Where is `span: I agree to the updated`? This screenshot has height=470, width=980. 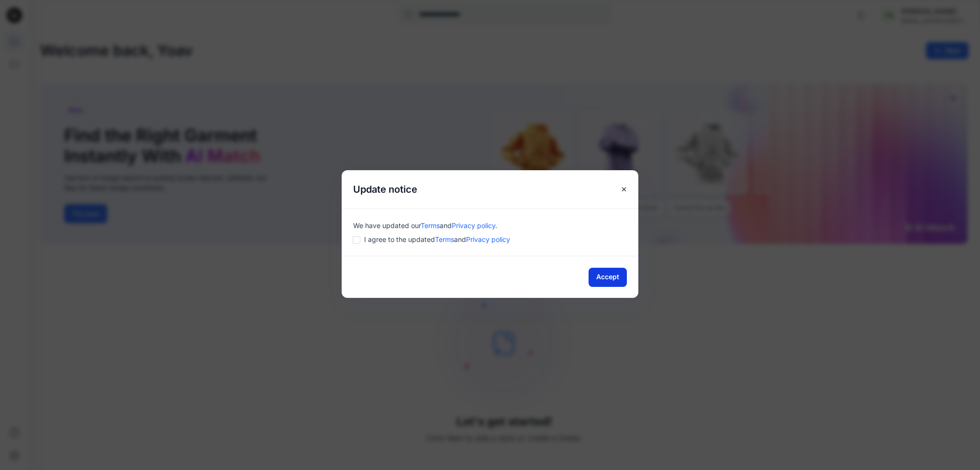
span: I agree to the updated is located at coordinates (437, 239).